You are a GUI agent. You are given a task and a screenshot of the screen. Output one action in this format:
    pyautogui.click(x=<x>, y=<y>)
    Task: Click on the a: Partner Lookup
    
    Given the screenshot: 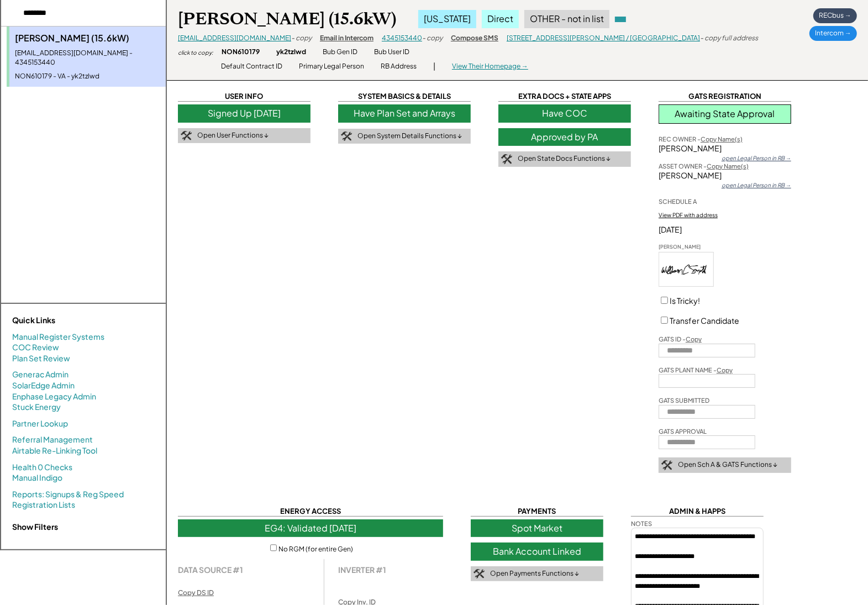 What is the action you would take?
    pyautogui.click(x=40, y=424)
    